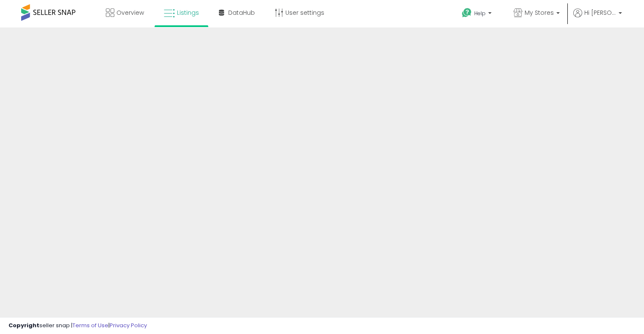 The image size is (644, 334). Describe the element at coordinates (466, 12) in the screenshot. I see `i: Get Help` at that location.